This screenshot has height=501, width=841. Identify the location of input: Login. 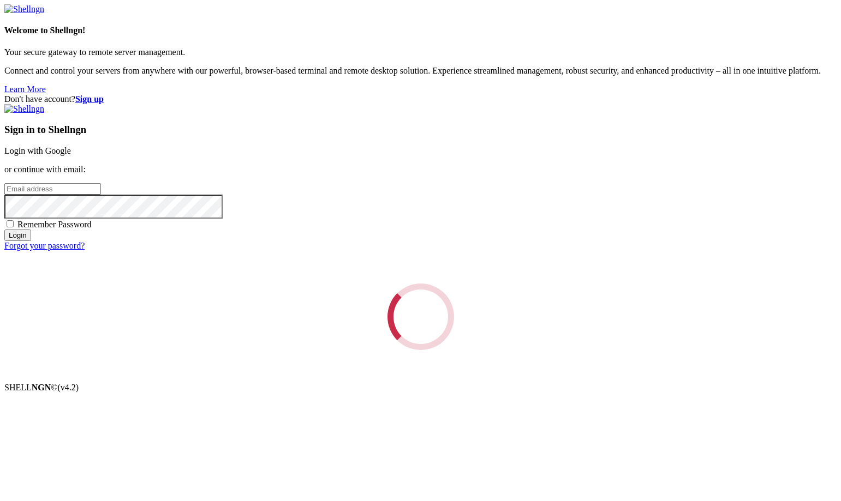
(17, 235).